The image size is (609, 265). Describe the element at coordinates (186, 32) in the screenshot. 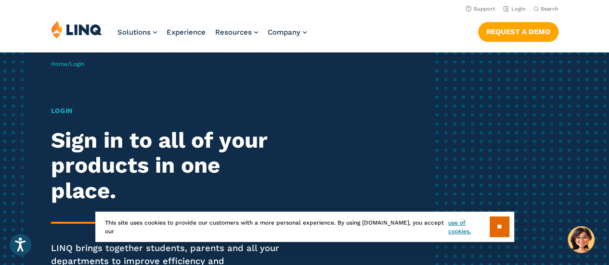

I see `a: Experience` at that location.